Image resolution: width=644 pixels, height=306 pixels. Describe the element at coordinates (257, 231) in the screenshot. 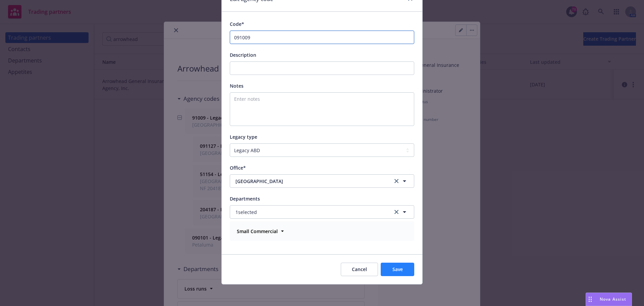

I see `strong: Small Commercial` at that location.